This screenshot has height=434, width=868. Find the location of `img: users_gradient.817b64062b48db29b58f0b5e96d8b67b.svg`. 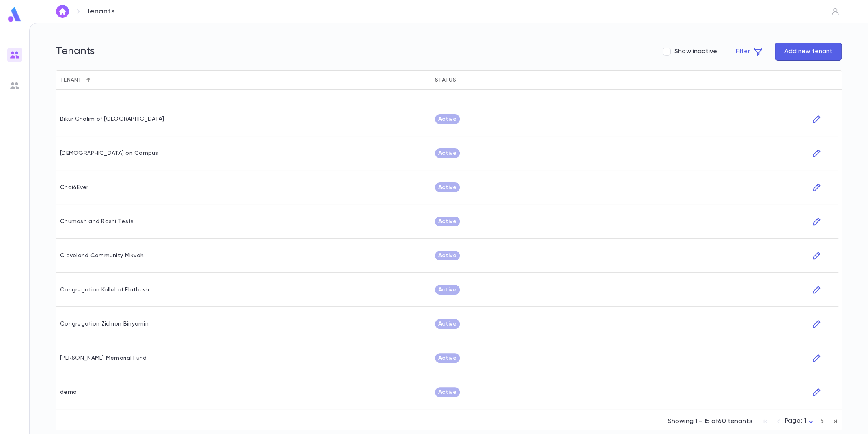

img: users_gradient.817b64062b48db29b58f0b5e96d8b67b.svg is located at coordinates (15, 55).